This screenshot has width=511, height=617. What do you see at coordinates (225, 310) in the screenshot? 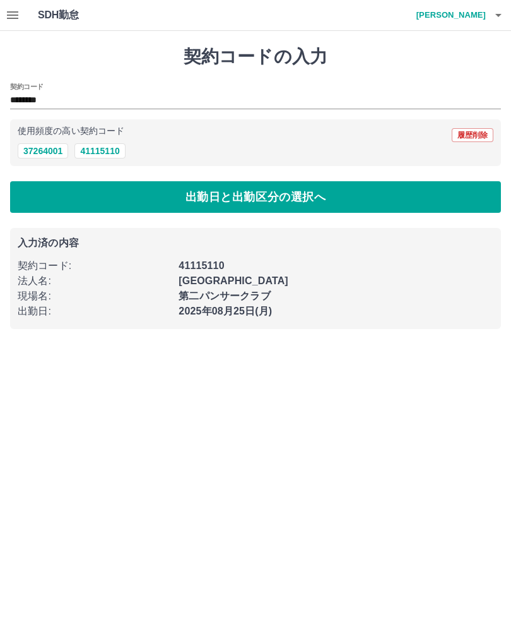
I see `b: 2025年08月25日(月)` at bounding box center [225, 310].